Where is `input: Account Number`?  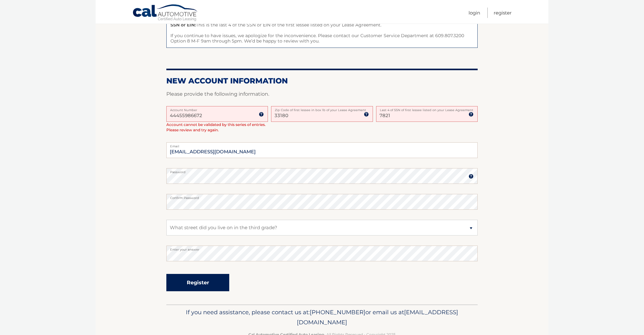
input: Account Number is located at coordinates (217, 114).